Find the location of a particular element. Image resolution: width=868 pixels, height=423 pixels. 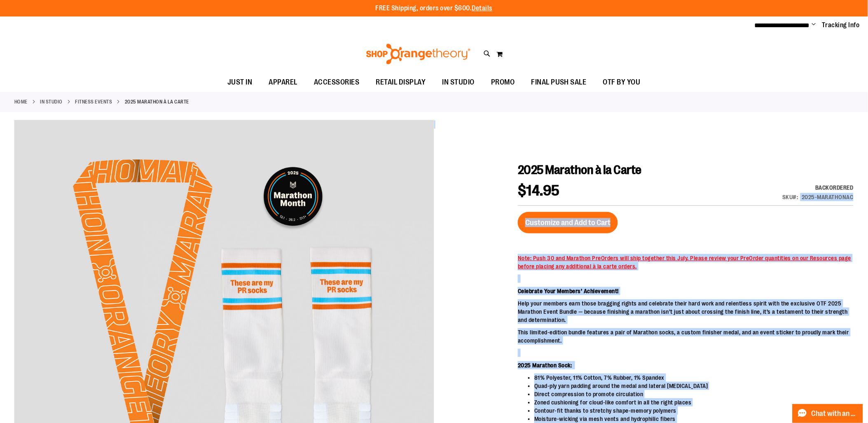

li: Zoned cushioning for cloud-like comfort in all the right places is located at coordinates (694, 402).